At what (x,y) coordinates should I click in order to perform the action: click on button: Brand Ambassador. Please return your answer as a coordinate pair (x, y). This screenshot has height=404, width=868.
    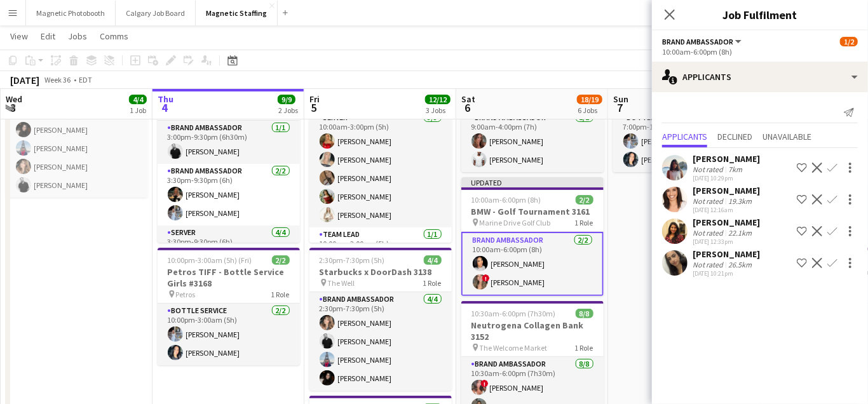
    Looking at the image, I should click on (703, 42).